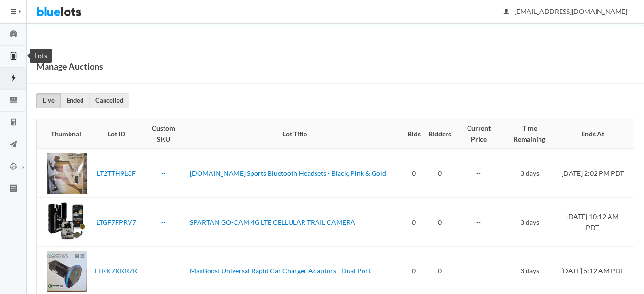 This screenshot has height=294, width=644. Describe the element at coordinates (48, 100) in the screenshot. I see `a: Live` at that location.